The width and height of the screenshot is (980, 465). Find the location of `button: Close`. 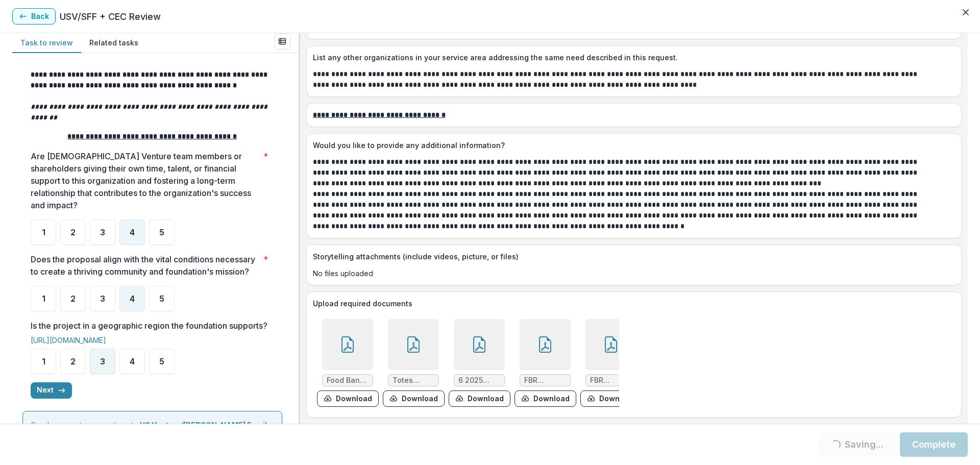

button: Close is located at coordinates (966, 12).